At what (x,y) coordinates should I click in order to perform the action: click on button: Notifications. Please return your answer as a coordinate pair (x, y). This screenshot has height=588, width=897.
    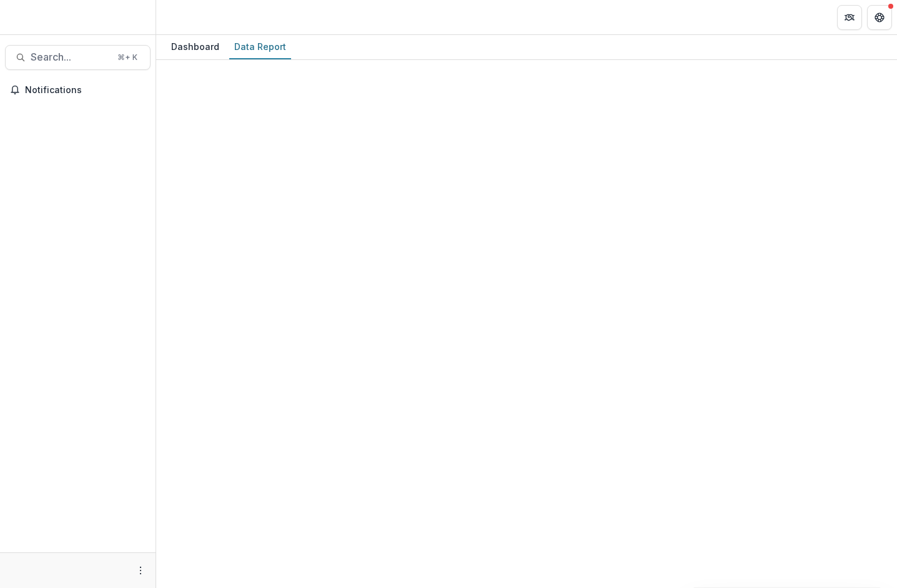
    Looking at the image, I should click on (77, 90).